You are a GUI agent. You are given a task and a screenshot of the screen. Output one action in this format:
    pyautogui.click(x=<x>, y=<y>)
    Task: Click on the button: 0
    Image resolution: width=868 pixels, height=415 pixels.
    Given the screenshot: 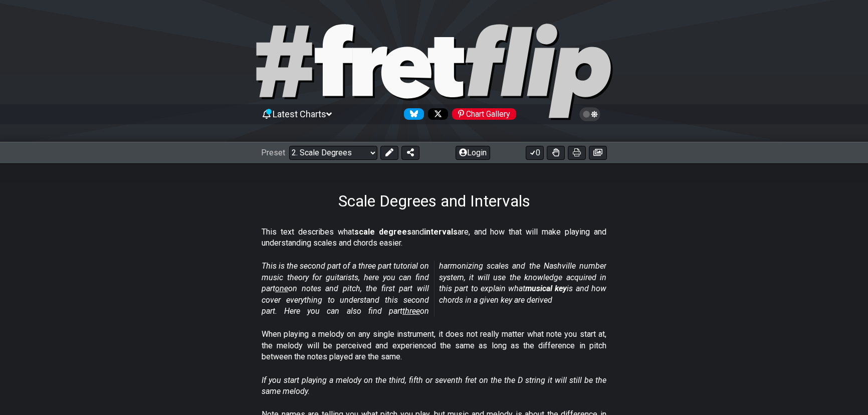 What is the action you would take?
    pyautogui.click(x=534, y=153)
    